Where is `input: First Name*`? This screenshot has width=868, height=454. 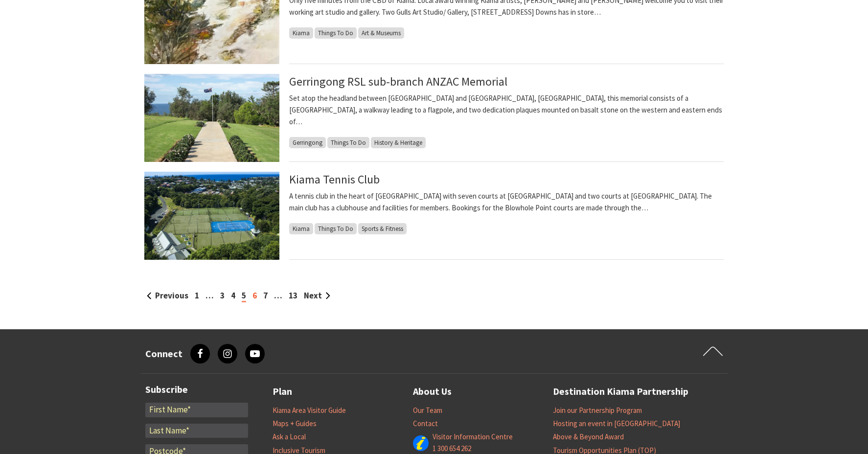 input: First Name* is located at coordinates (197, 409).